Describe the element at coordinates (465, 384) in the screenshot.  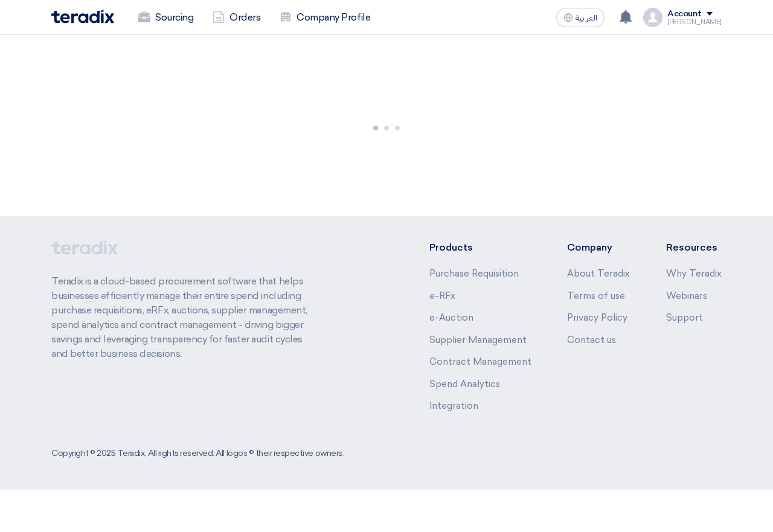
I see `a: Spend Analytics` at that location.